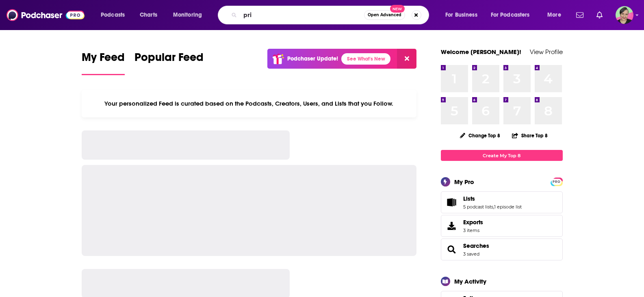 Image resolution: width=644 pixels, height=297 pixels. What do you see at coordinates (46, 15) in the screenshot?
I see `a: Podchaser - Follow, Share and Rate Podcasts` at bounding box center [46, 15].